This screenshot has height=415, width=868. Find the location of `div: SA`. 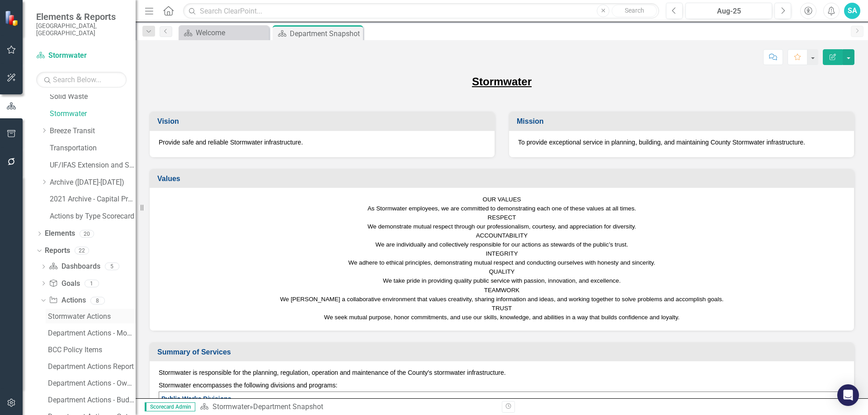

div: SA is located at coordinates (852, 11).